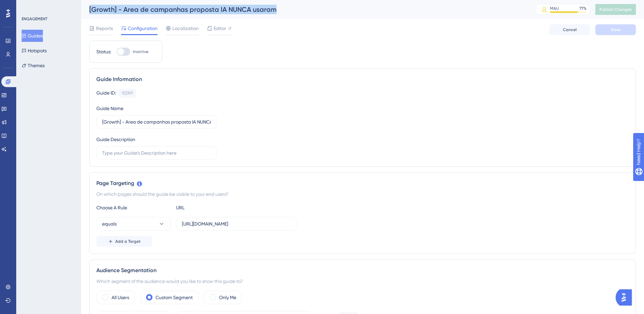  I want to click on div: Guide Description, so click(116, 139).